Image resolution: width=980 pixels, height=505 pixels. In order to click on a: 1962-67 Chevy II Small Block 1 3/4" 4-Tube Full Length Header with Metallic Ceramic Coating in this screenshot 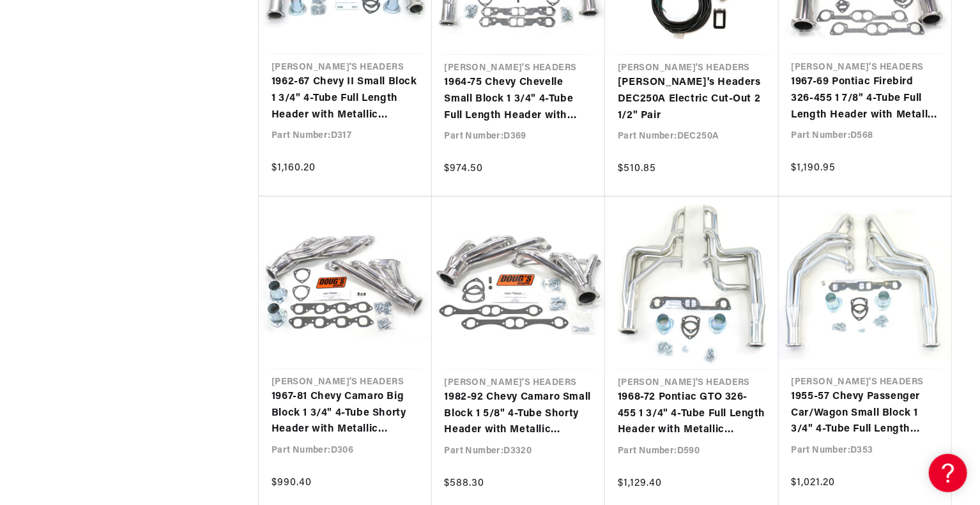, I will do `click(345, 98)`.